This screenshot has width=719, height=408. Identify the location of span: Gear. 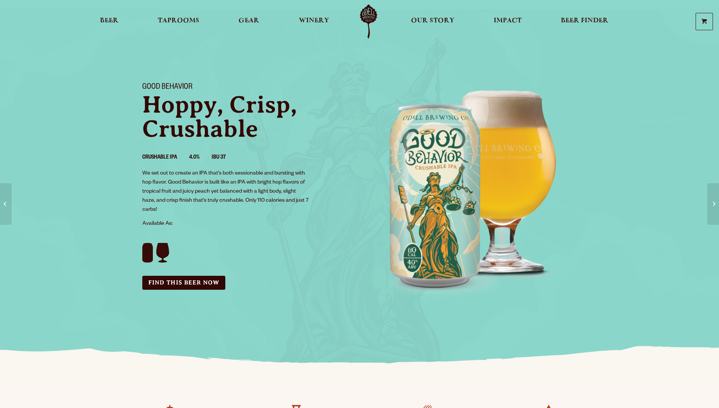
(249, 21).